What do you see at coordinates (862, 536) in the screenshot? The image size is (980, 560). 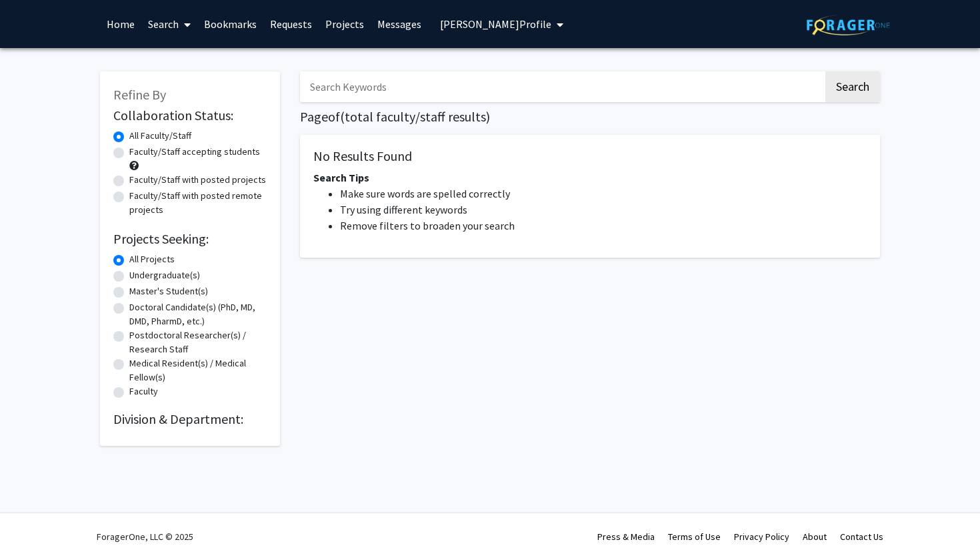 I see `a: Contact Us` at bounding box center [862, 536].